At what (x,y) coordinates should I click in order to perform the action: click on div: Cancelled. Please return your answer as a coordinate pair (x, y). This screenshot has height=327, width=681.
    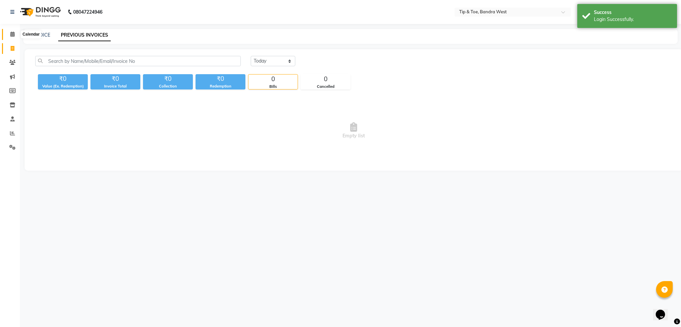
    Looking at the image, I should click on (325, 86).